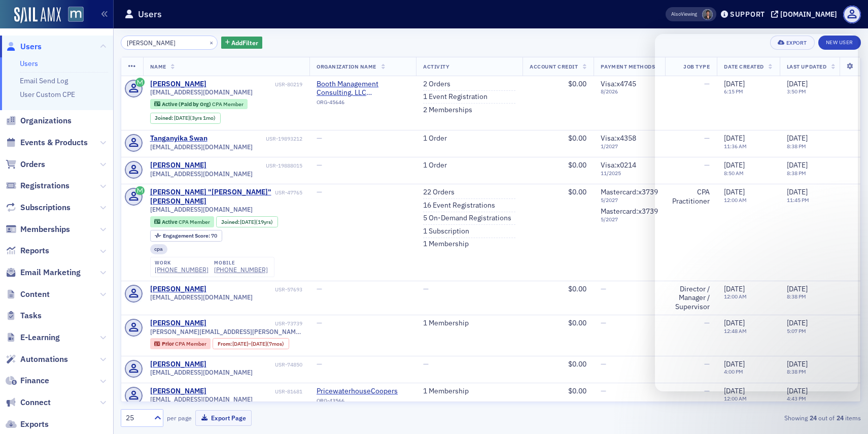 The width and height of the screenshot is (868, 434). What do you see at coordinates (289, 192) in the screenshot?
I see `div: USR-47765` at bounding box center [289, 192].